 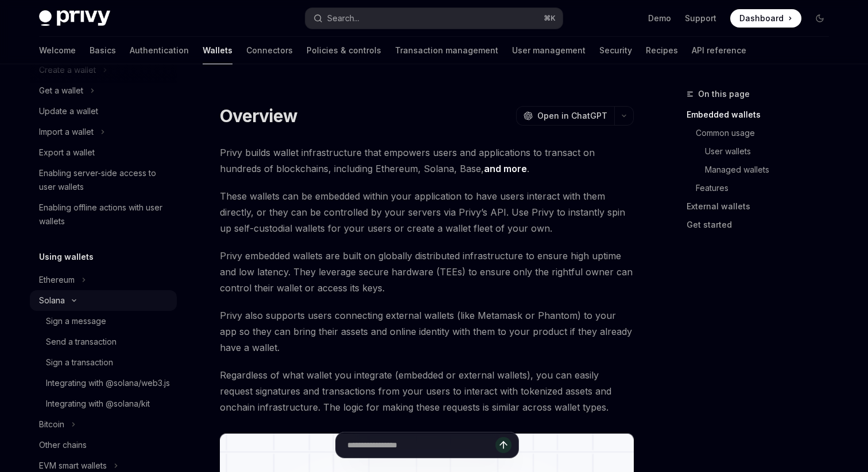 I want to click on a: Basics, so click(x=103, y=50).